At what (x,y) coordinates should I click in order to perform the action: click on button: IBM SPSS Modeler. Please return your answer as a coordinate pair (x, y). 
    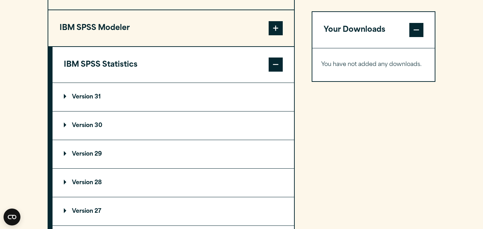
    Looking at the image, I should click on (171, 28).